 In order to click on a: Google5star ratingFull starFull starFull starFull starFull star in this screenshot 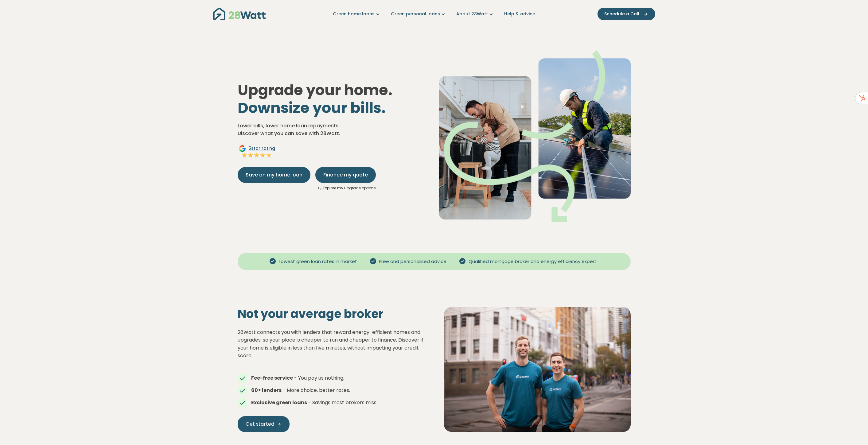, I will do `click(257, 153)`.